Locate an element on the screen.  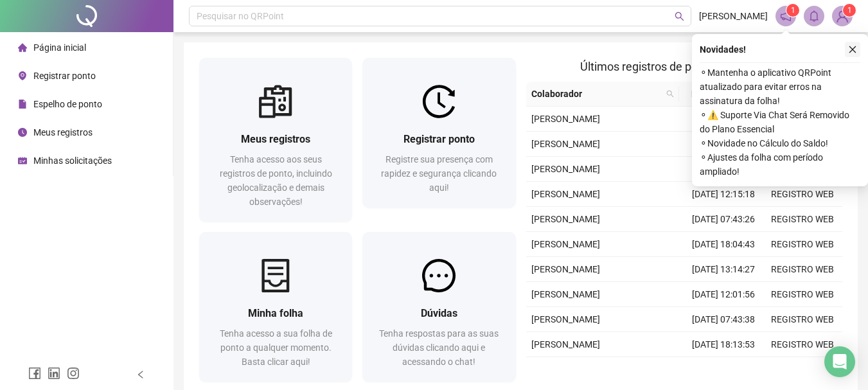
span: Página inicial is located at coordinates (60, 47).